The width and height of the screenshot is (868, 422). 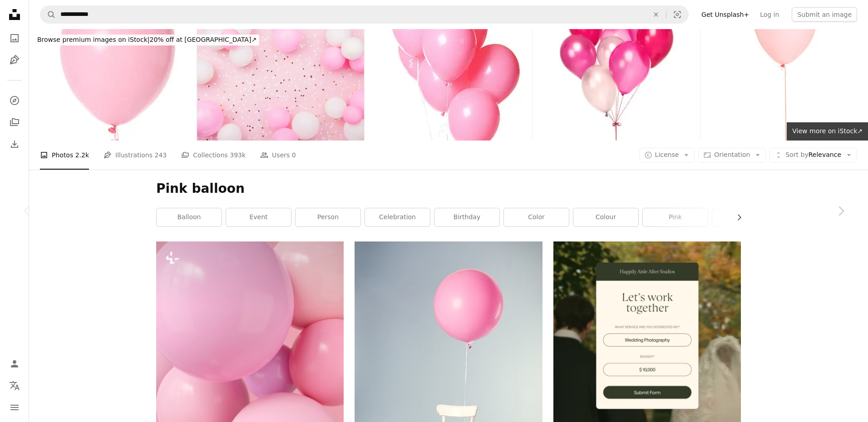 I want to click on a: a pink cake surrounded by balloons in the air, so click(x=250, y=408).